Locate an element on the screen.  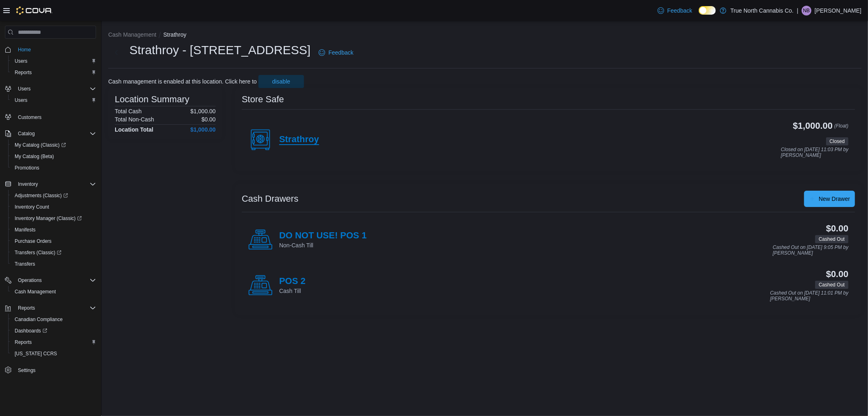
button: Purchase Orders is located at coordinates (54, 241).